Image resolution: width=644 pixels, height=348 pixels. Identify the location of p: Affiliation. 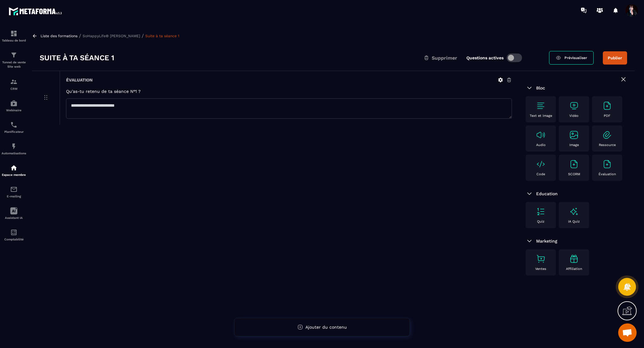
(574, 269).